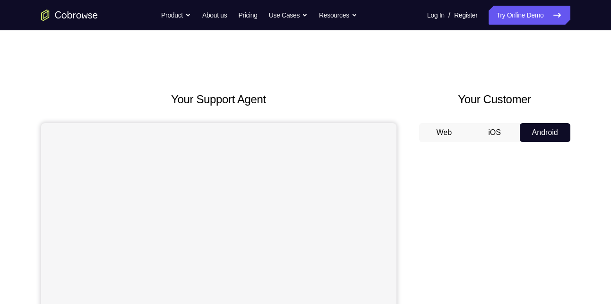  I want to click on button: Android, so click(545, 132).